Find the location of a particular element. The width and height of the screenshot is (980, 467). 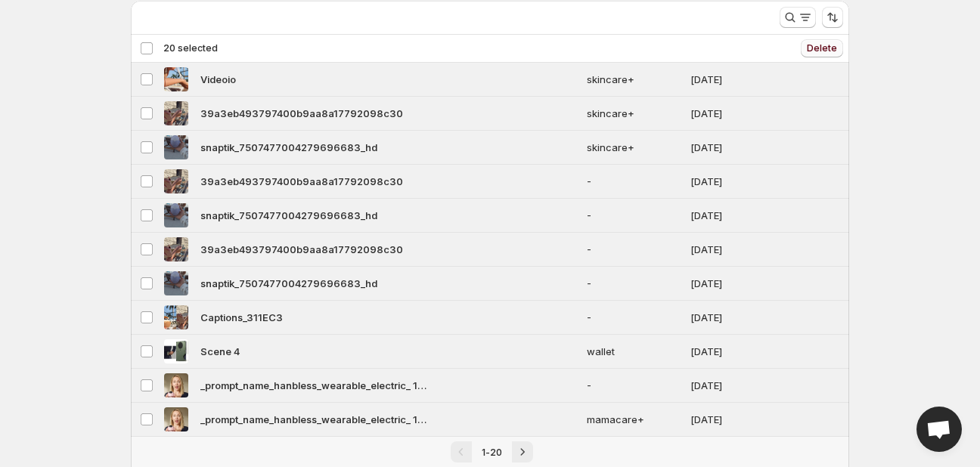

nav: Pagination is located at coordinates (490, 451).